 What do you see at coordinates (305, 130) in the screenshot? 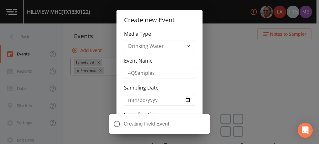
I see `div: Open Intercom Messenger` at bounding box center [305, 130].